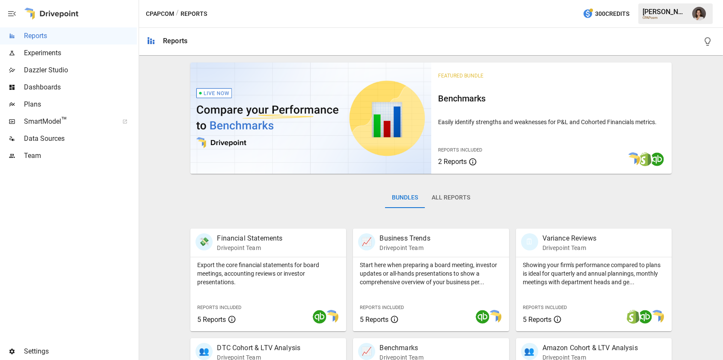 This screenshot has height=360, width=723. Describe the element at coordinates (452, 161) in the screenshot. I see `span: 2 Reports` at that location.